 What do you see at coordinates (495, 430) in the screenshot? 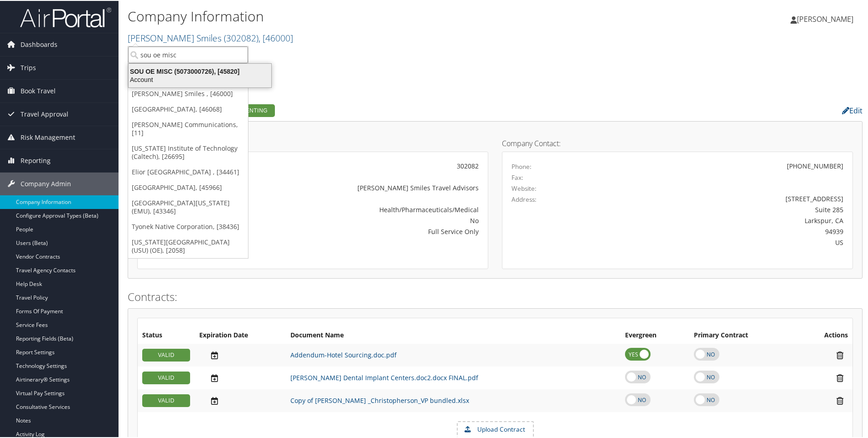
I see `label: Upload Contract` at bounding box center [495, 430].